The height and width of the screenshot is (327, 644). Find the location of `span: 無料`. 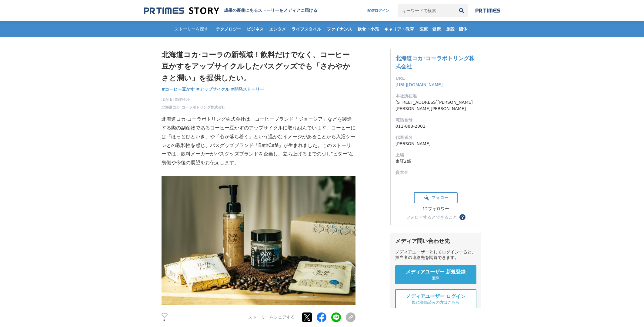

span: 無料 is located at coordinates (436, 278).